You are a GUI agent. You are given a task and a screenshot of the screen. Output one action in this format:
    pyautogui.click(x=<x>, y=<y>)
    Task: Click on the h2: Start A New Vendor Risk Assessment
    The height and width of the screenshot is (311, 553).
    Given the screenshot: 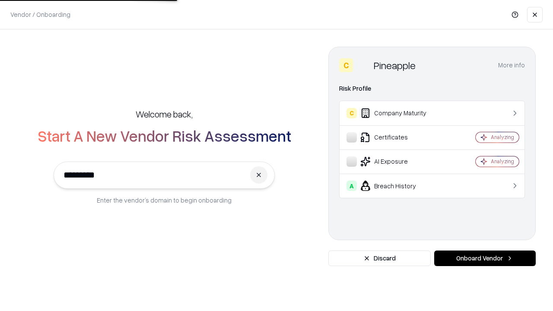 What is the action you would take?
    pyautogui.click(x=164, y=136)
    